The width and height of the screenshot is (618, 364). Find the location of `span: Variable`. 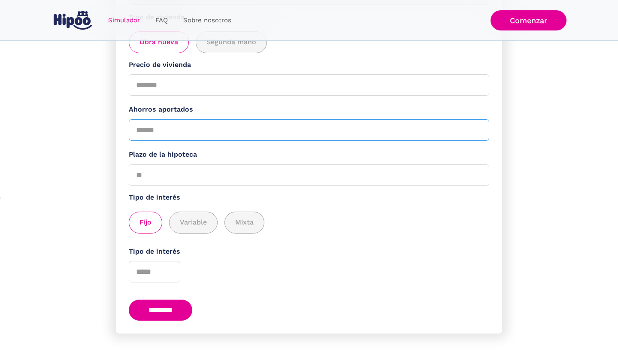

span: Variable is located at coordinates (193, 222).